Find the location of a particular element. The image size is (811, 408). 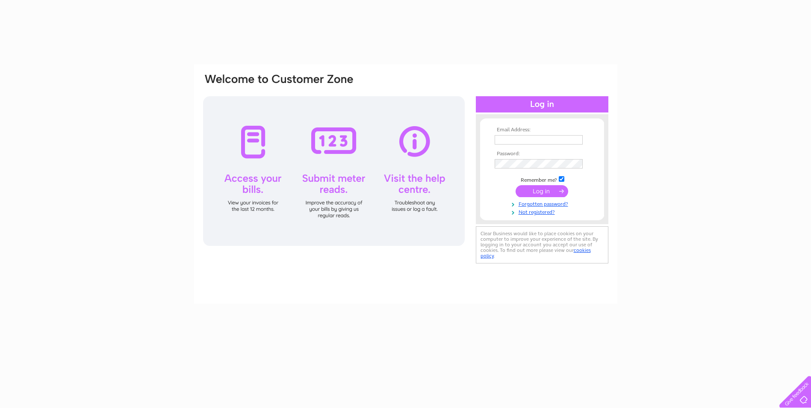

a: Not registered? is located at coordinates (543, 211).